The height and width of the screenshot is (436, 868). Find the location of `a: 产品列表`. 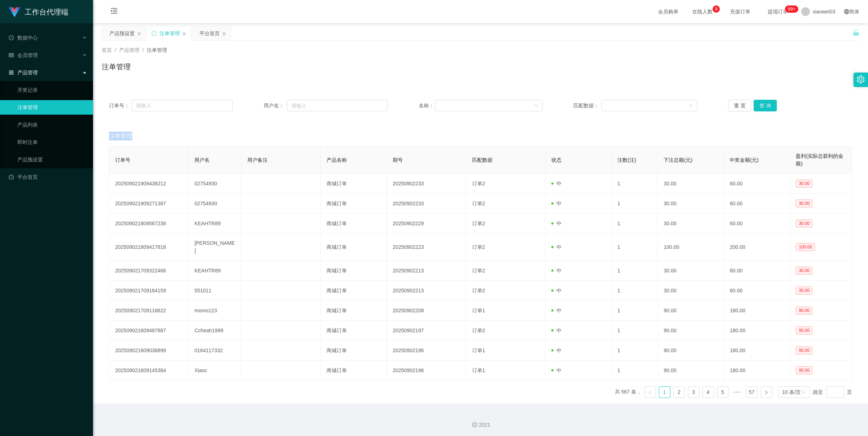

a: 产品列表 is located at coordinates (52, 124).